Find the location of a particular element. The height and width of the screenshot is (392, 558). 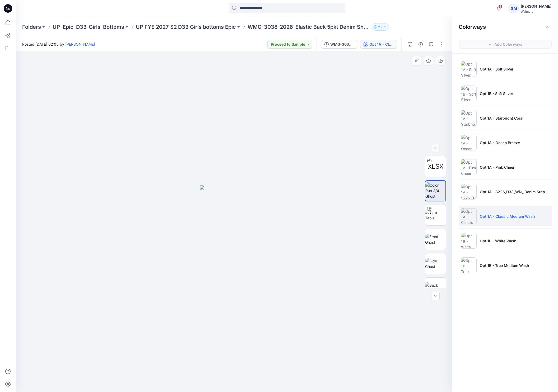

p: Opt 1A - Ocean Breeze is located at coordinates (500, 143).